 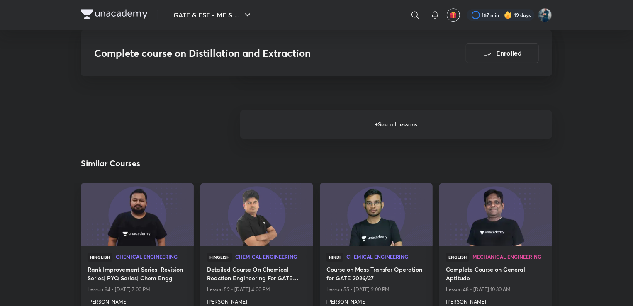 I want to click on h3: Complete course on Distillation and Extraction, so click(x=256, y=53).